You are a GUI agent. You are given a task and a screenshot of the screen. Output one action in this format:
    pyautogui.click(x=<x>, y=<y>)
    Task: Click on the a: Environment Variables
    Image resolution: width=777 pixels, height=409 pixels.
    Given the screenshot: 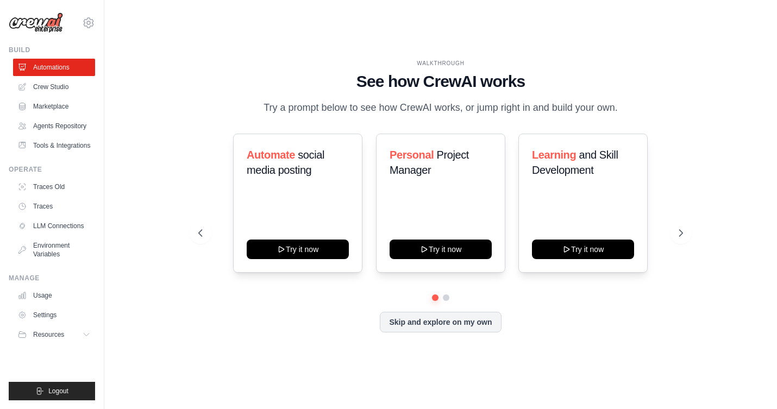 What is the action you would take?
    pyautogui.click(x=54, y=250)
    